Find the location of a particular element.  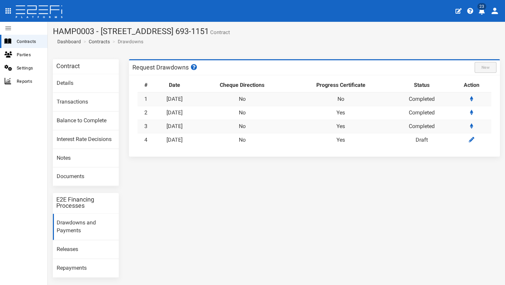

span: Reports is located at coordinates (29, 81).